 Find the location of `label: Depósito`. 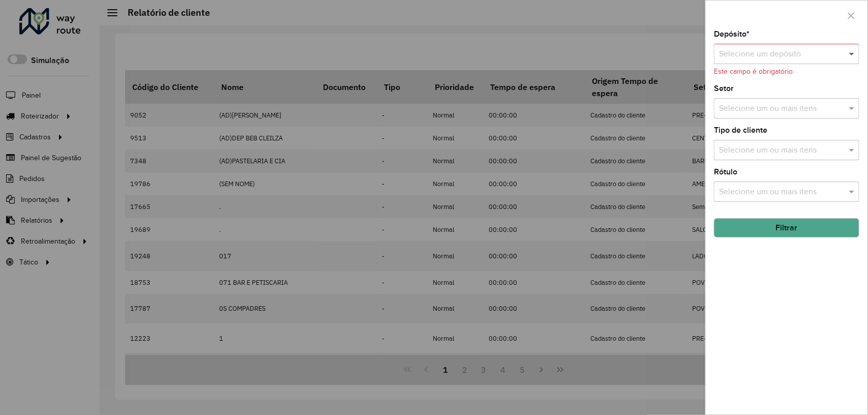

label: Depósito is located at coordinates (732, 34).